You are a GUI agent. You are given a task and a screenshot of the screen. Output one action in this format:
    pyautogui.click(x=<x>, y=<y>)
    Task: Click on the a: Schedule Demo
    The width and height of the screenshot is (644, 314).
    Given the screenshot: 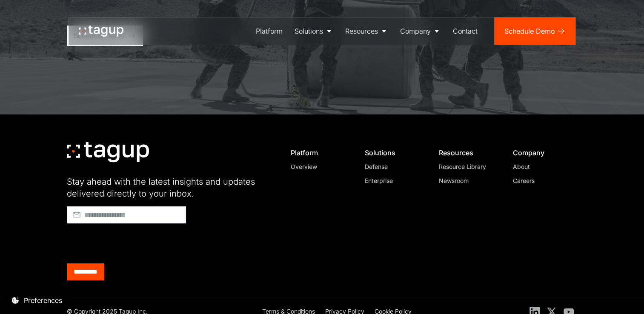 What is the action you would take?
    pyautogui.click(x=535, y=31)
    